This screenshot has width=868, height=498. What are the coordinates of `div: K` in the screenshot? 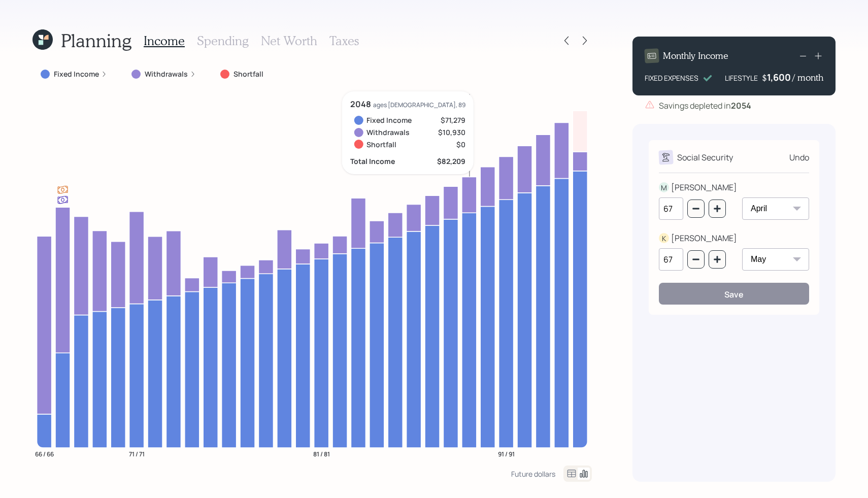 It's located at (664, 238).